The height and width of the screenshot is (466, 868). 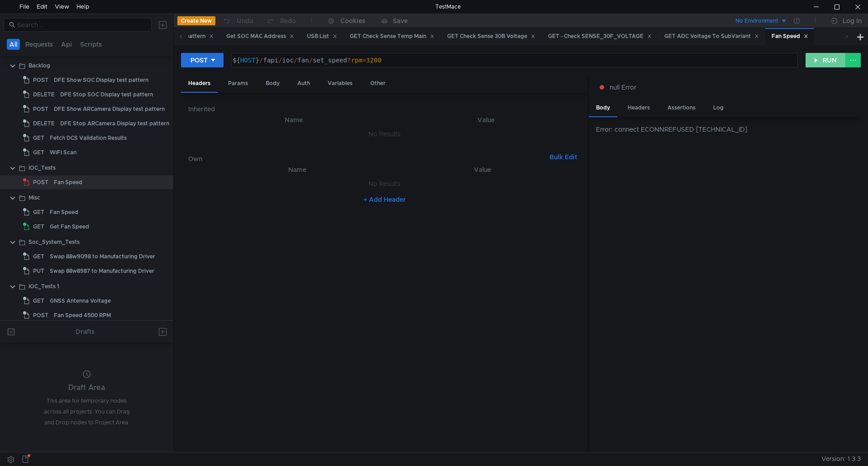 What do you see at coordinates (67, 45) in the screenshot?
I see `button: Api` at bounding box center [67, 45].